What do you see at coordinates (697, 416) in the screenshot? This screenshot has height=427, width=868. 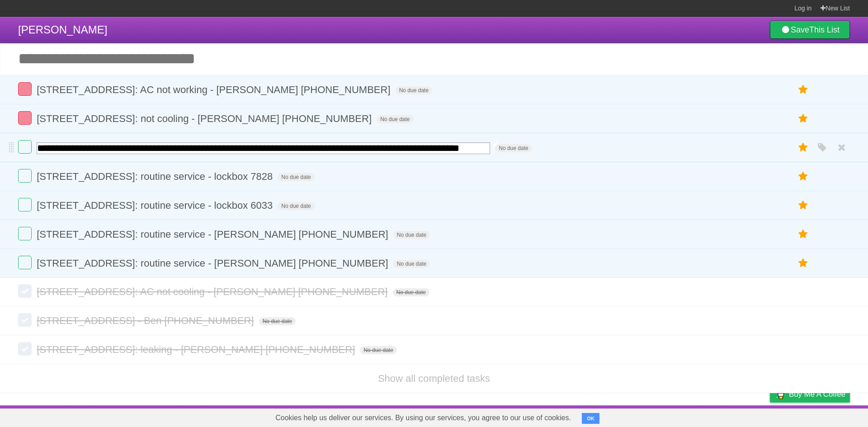 I see `a: Developers` at bounding box center [697, 416].